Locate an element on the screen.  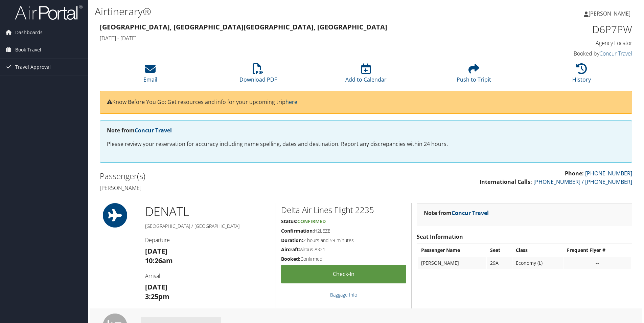
span: Dashboards is located at coordinates (29, 33).